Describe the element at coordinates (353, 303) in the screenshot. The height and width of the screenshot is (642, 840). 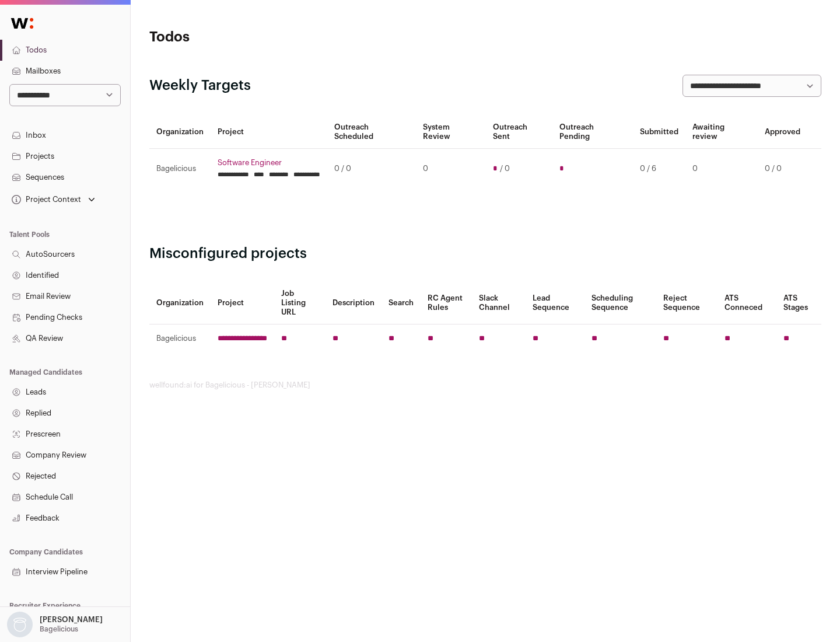
I see `th: Description` at that location.